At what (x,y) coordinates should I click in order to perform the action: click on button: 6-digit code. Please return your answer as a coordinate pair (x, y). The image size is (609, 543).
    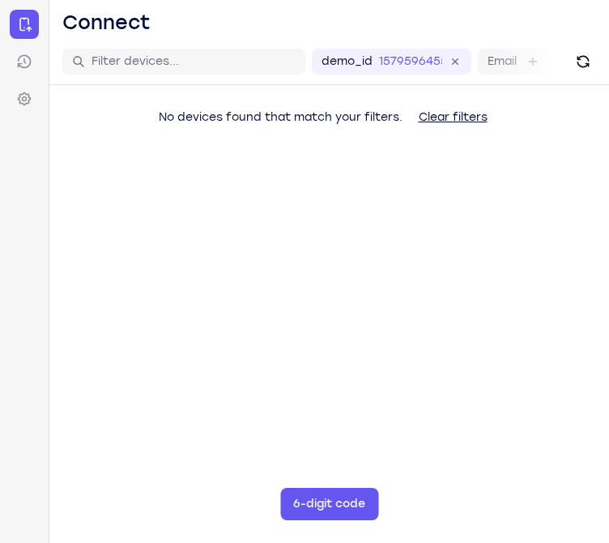
    Looking at the image, I should click on (329, 504).